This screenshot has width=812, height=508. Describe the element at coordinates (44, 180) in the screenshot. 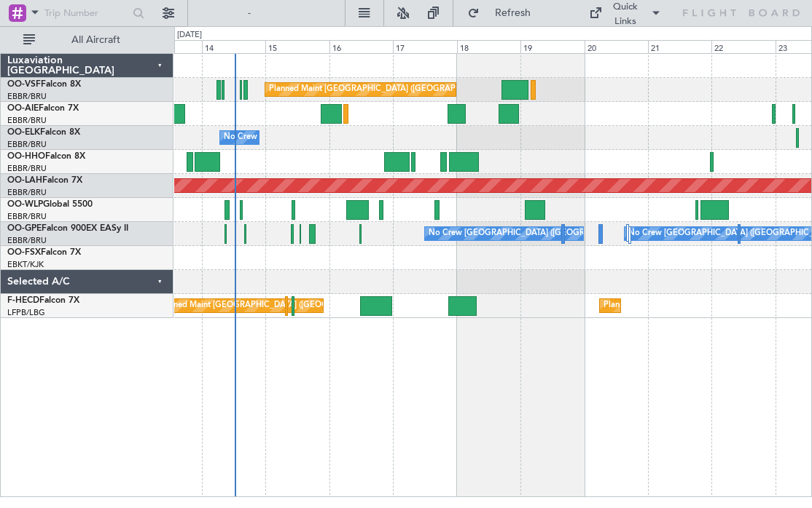

I see `a: OO-LAHFalcon 7X` at that location.